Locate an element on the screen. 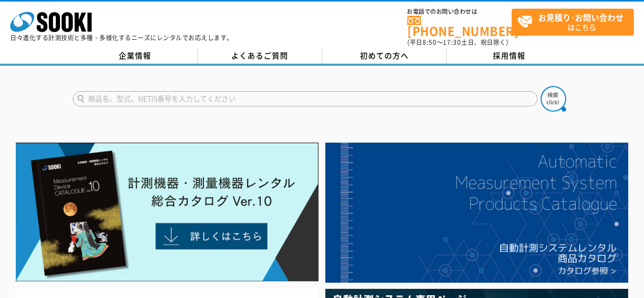 Image resolution: width=644 pixels, height=298 pixels. a: 採用情報 is located at coordinates (509, 56).